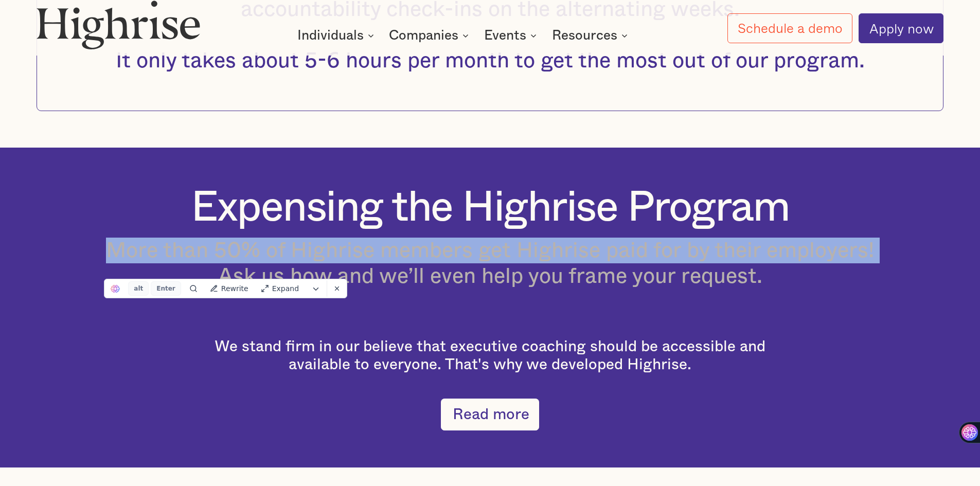 This screenshot has height=486, width=980. I want to click on a: Schedule a demo, so click(790, 28).